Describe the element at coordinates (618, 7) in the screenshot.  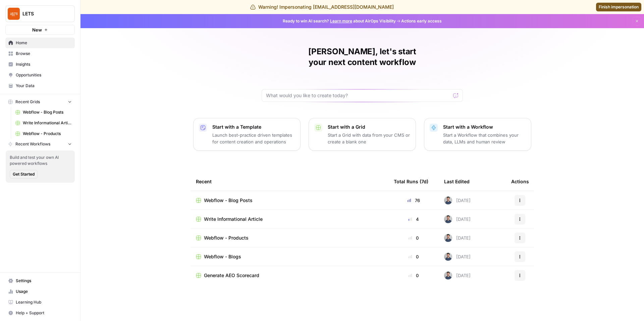
I see `a: Finish impersonation` at that location.